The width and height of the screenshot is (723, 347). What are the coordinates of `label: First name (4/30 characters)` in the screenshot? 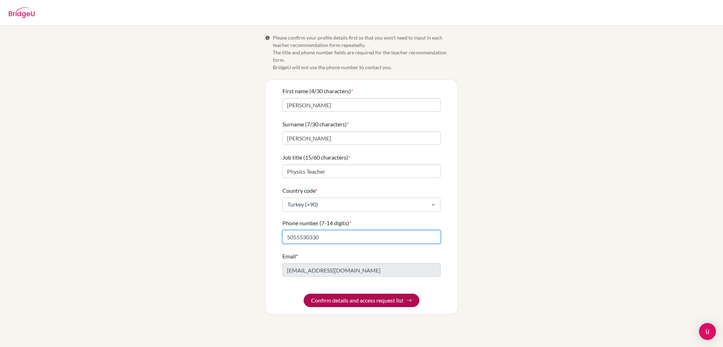 It's located at (318, 91).